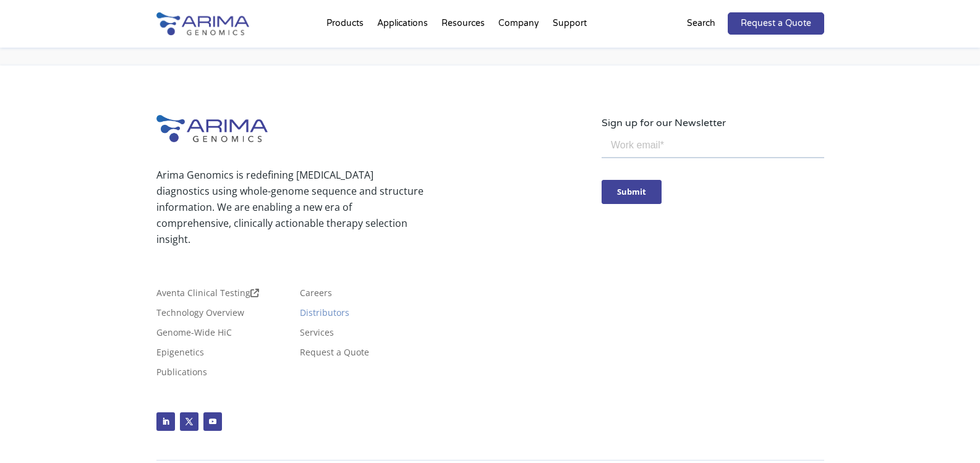  I want to click on p: Sign up for our Newsletter, so click(712, 123).